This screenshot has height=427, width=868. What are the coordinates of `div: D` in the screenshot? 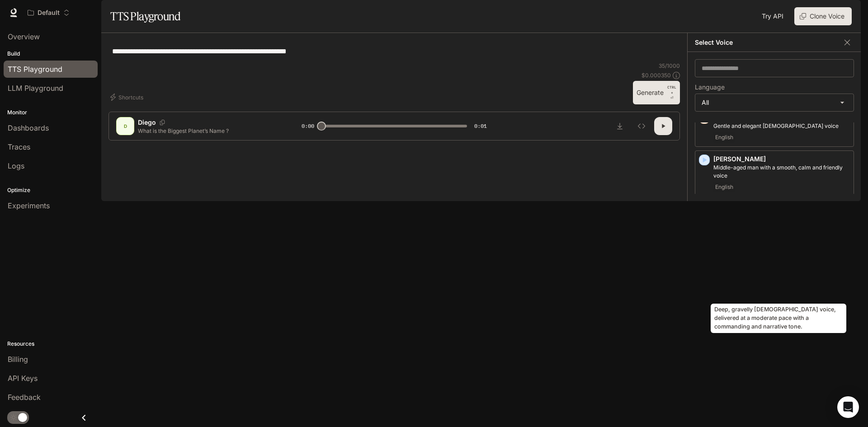 It's located at (125, 126).